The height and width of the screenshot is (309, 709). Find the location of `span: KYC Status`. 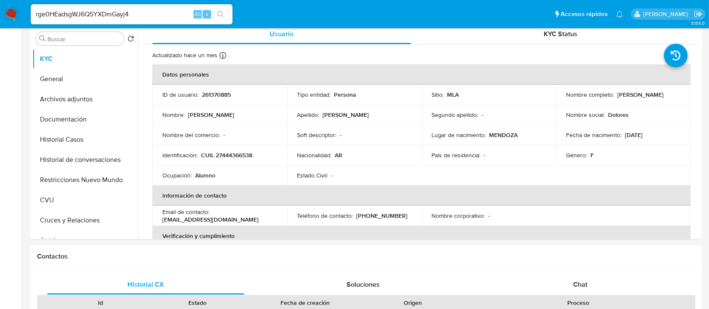

span: KYC Status is located at coordinates (560, 34).